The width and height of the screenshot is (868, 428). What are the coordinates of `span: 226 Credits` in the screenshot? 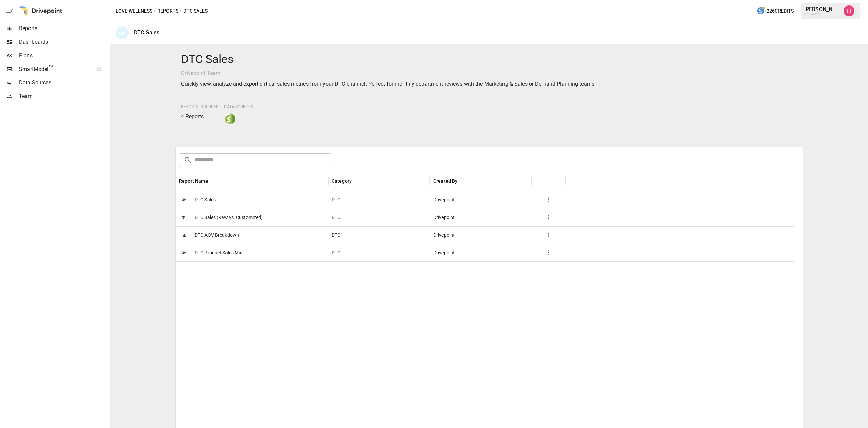 It's located at (780, 11).